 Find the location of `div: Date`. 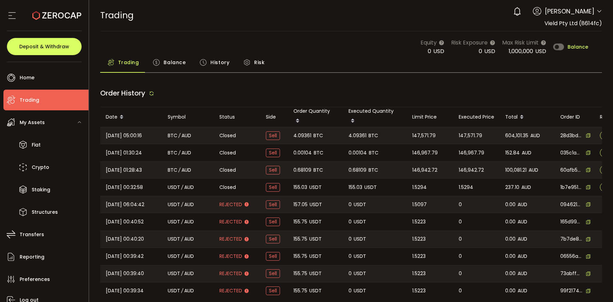

div: Date is located at coordinates (131, 117).